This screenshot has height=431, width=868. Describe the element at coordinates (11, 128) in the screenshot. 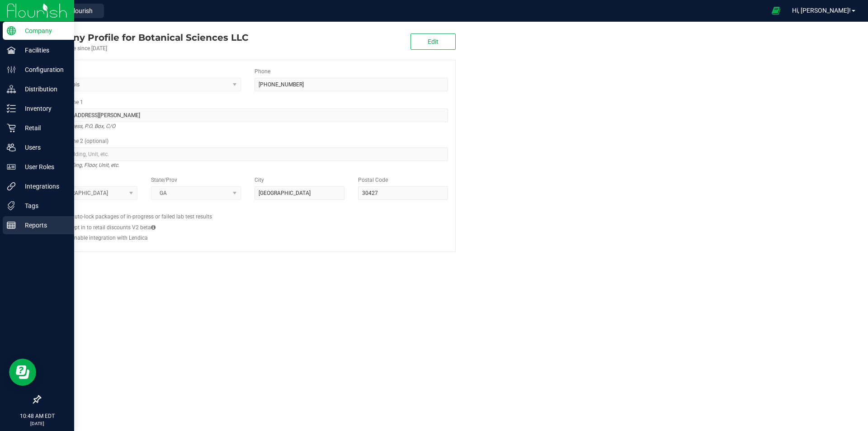

I see `inline-svg: Retail` at that location.